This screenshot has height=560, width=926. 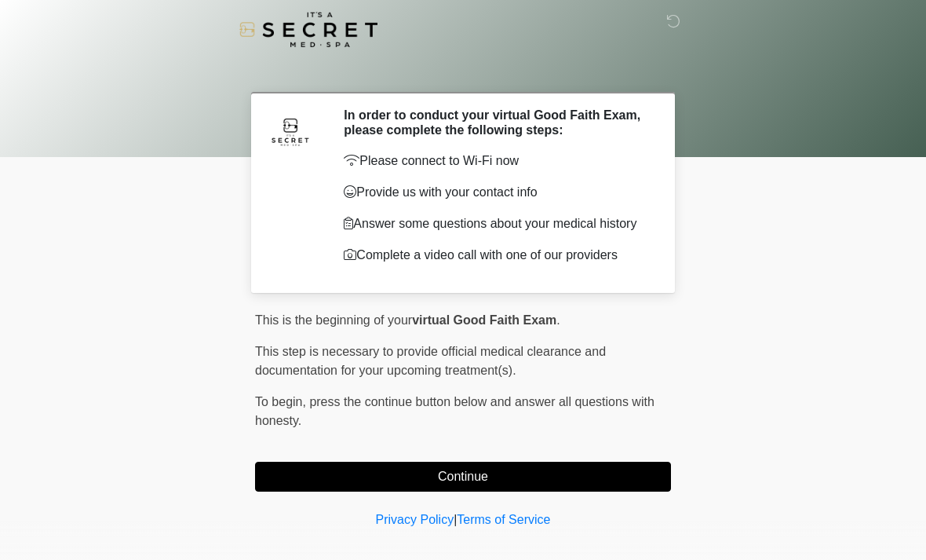 I want to click on img: It's A Secret Med Spa Logo, so click(x=308, y=29).